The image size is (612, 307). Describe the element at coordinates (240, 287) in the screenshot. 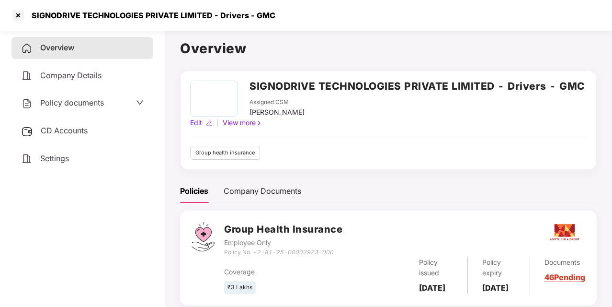

I see `div: ₹3 Lakhs` at that location.